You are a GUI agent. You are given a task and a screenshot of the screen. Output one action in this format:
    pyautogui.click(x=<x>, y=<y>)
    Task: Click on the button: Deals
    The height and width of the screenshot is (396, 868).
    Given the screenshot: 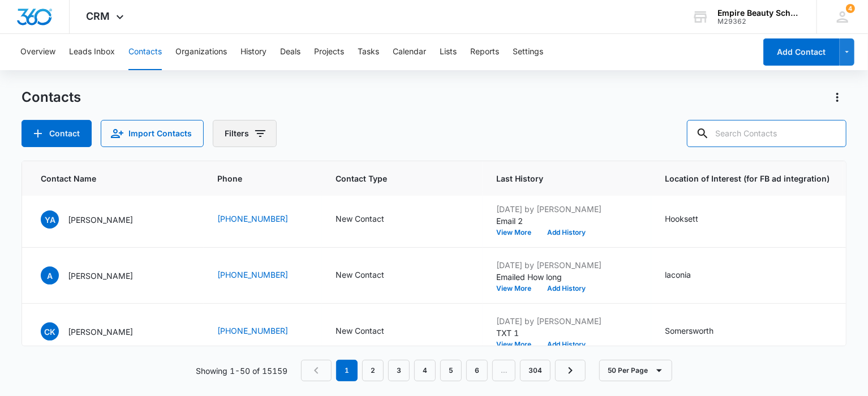 What is the action you would take?
    pyautogui.click(x=290, y=52)
    